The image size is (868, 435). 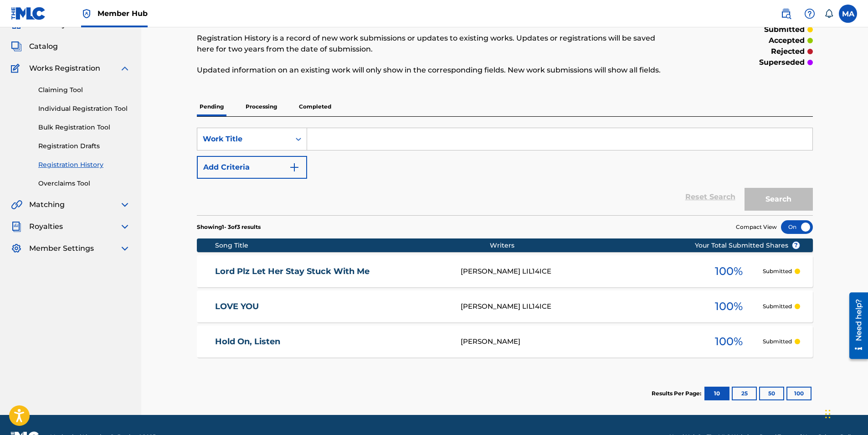 What do you see at coordinates (786, 13) in the screenshot?
I see `a: Public Search` at bounding box center [786, 13].